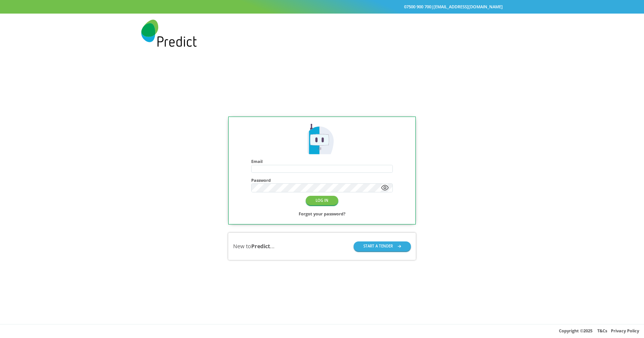 The width and height of the screenshot is (644, 338). Describe the element at coordinates (625, 330) in the screenshot. I see `a: Privacy Policy` at that location.